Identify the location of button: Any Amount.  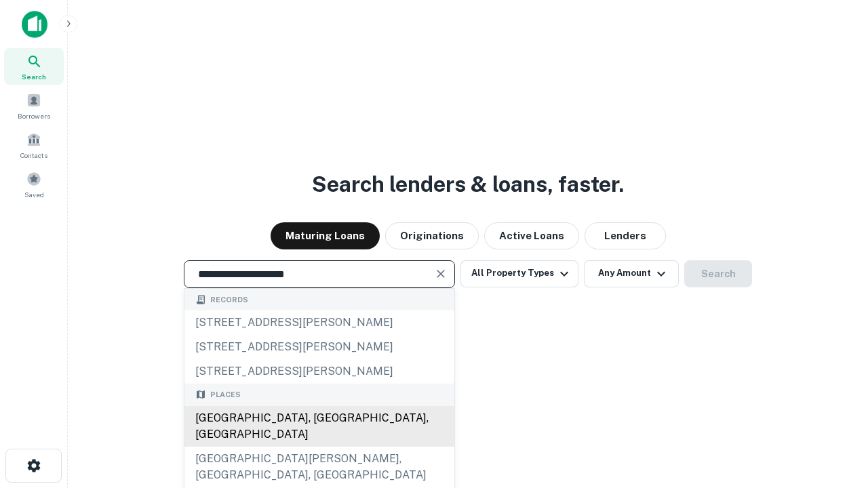
(631, 274).